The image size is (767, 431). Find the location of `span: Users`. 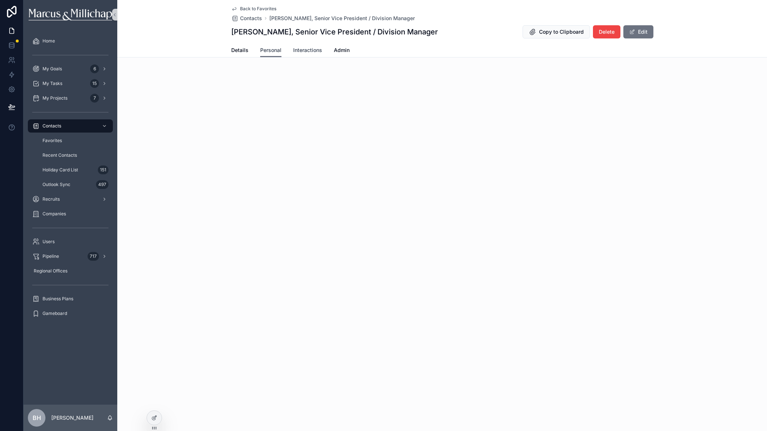

span: Users is located at coordinates (48, 242).